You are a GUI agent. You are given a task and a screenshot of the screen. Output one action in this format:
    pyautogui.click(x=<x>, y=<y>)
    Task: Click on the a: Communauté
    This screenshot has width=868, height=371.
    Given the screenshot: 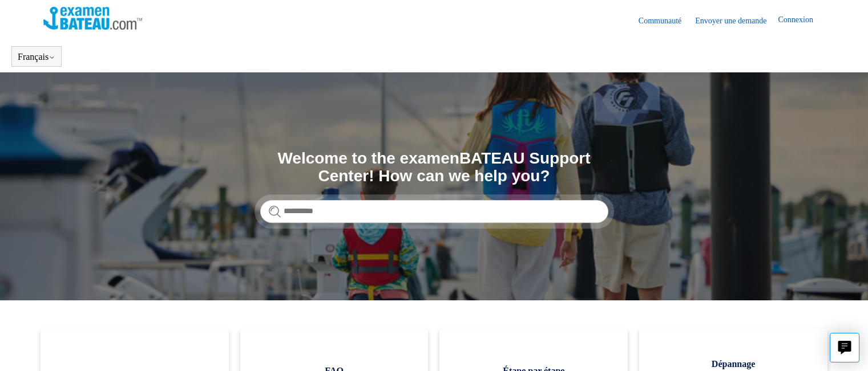 What is the action you would take?
    pyautogui.click(x=665, y=21)
    